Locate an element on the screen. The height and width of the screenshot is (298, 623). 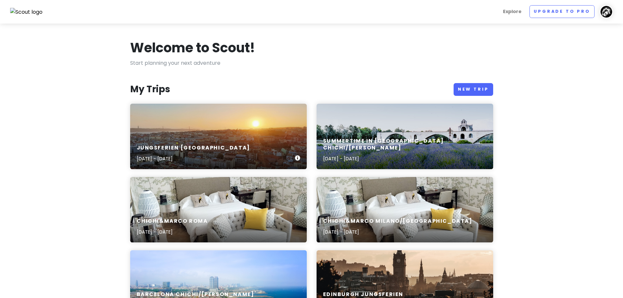
a: Upgrade to Pro is located at coordinates (561, 11).